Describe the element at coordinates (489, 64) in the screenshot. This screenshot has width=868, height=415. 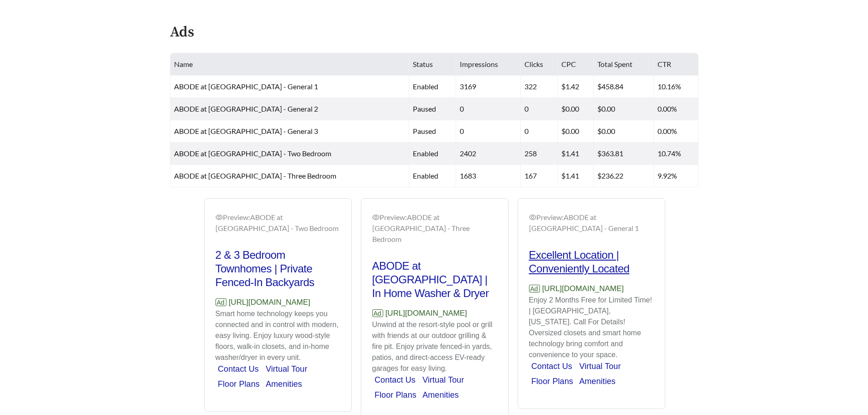
I see `th: Impressions` at that location.